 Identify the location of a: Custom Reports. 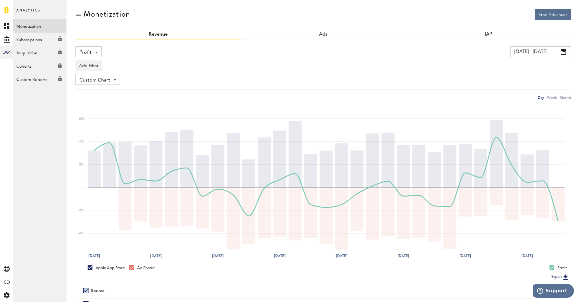
(40, 79).